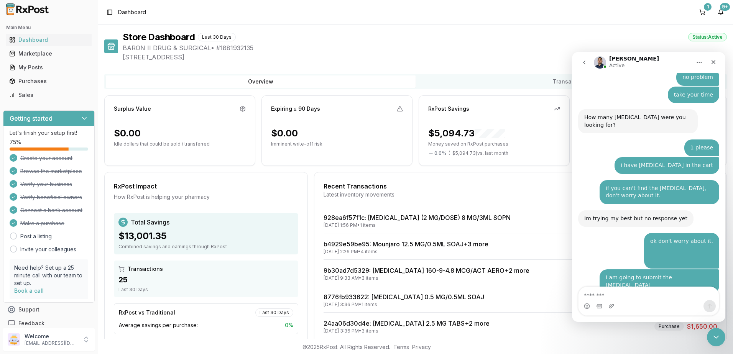  I want to click on div: $13,001.35, so click(206, 236).